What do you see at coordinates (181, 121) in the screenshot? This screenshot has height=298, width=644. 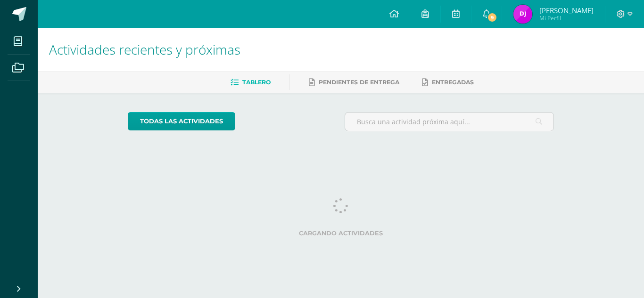 I see `a: todas las Actividades` at bounding box center [181, 121].